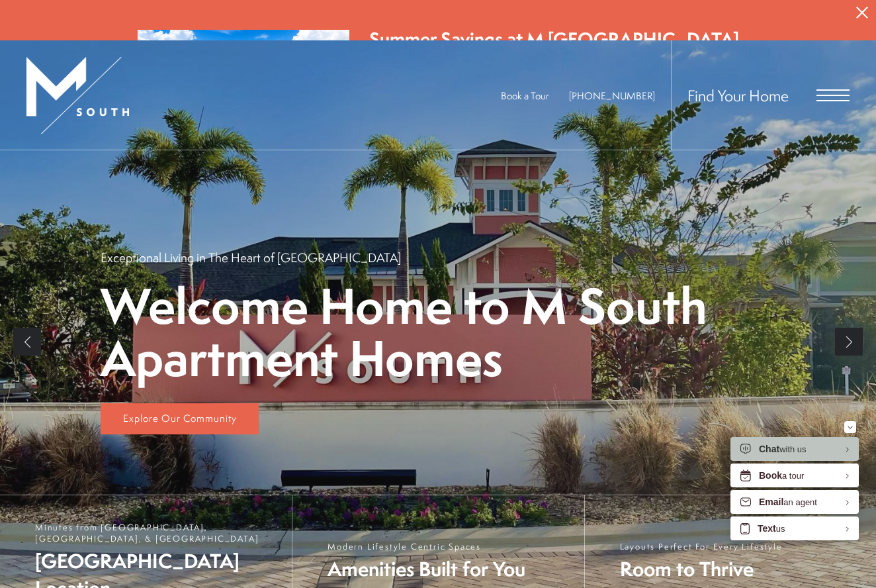  I want to click on span: Book a Tour, so click(525, 95).